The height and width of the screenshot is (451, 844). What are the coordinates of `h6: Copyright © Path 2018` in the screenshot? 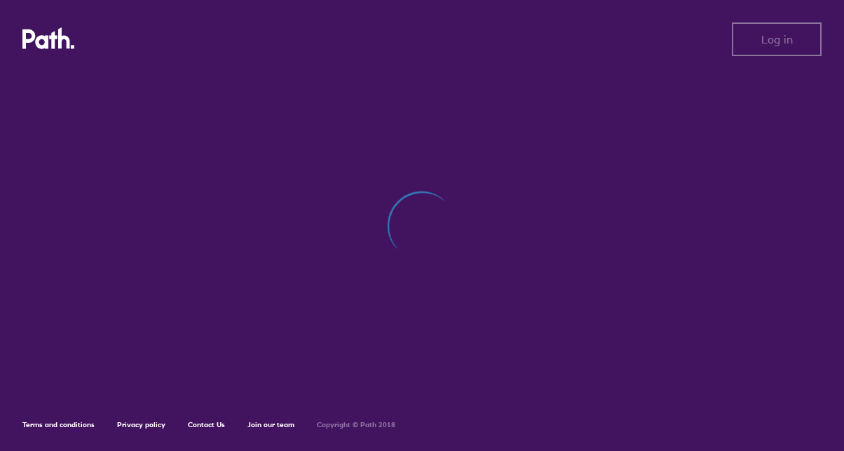 It's located at (356, 425).